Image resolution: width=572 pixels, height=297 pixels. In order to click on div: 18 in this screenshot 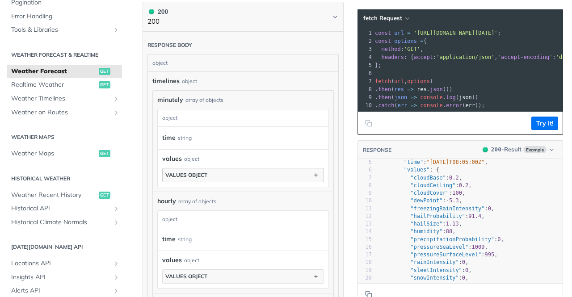, I will do `click(365, 263)`.